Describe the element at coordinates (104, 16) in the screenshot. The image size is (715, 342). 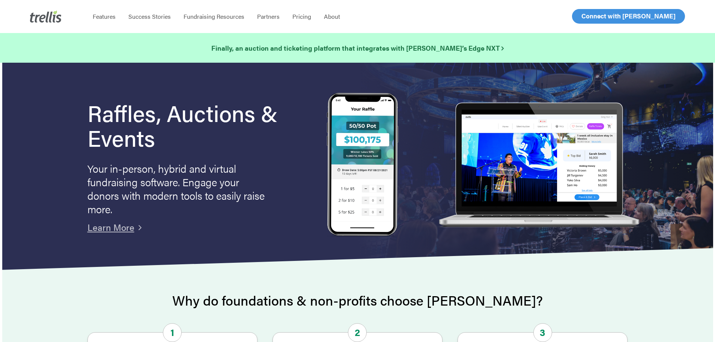
I see `span: Features` at that location.